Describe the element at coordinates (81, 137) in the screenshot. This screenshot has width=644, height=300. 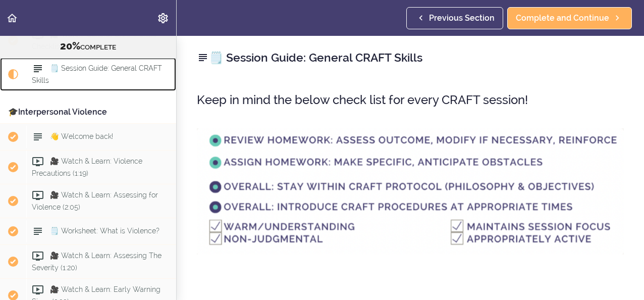
I see `span: 👋 Welcome back!` at that location.